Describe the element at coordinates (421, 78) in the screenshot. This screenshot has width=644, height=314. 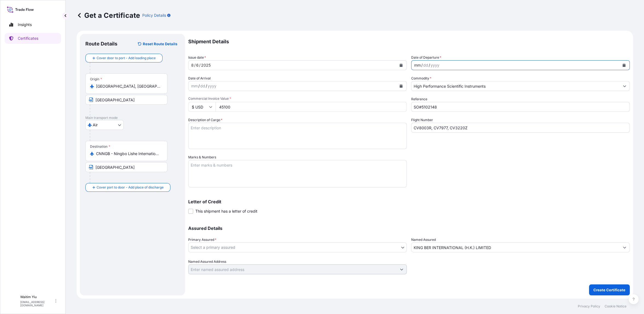
I see `label: Commodity` at that location.